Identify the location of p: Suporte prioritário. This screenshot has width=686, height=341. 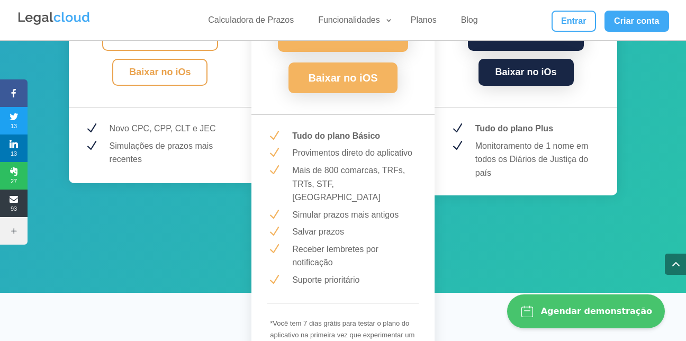
(355, 280).